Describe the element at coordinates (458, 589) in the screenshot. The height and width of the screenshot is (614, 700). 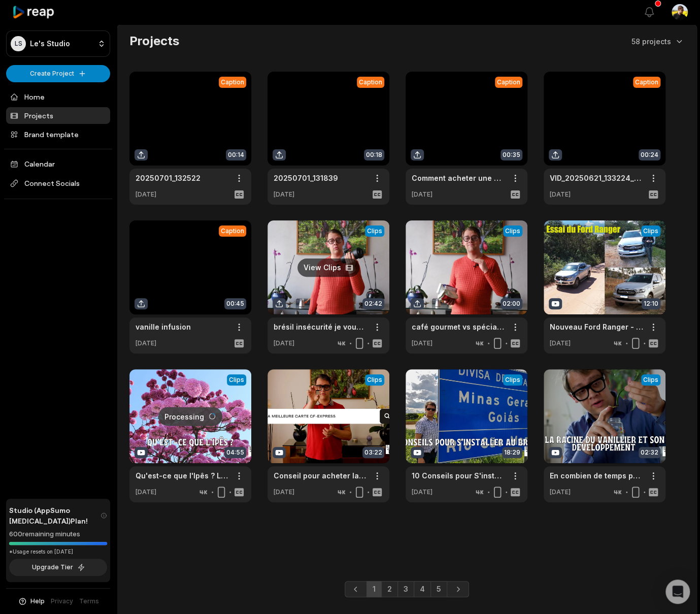
I see `a: Next page` at that location.